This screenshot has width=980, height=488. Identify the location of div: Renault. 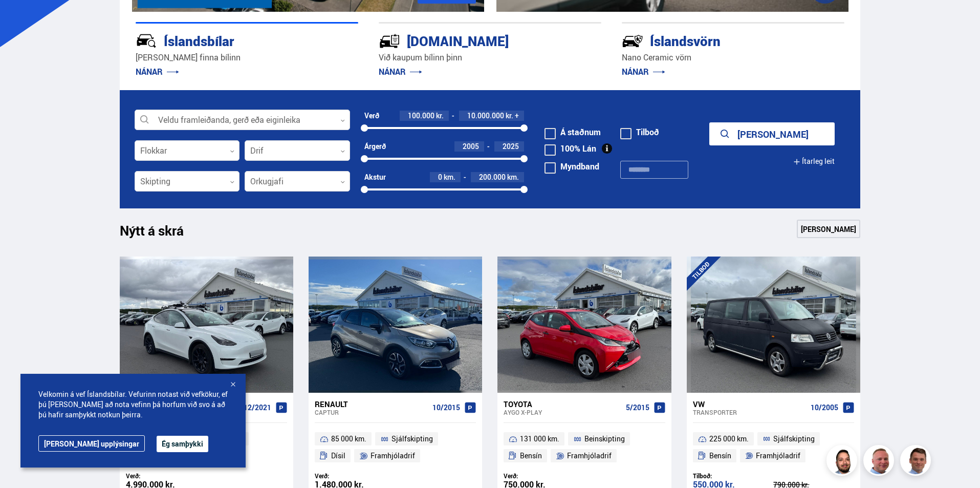
(372, 404).